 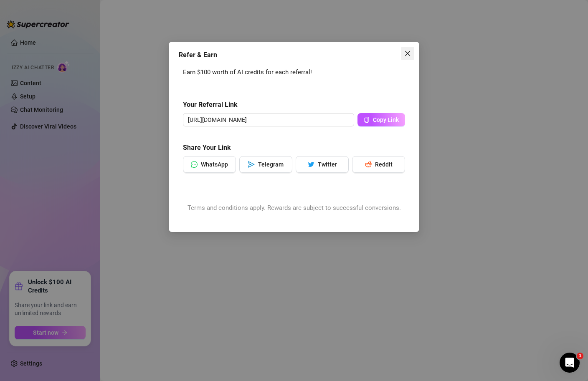 I want to click on h5: Share Your Link, so click(x=294, y=148).